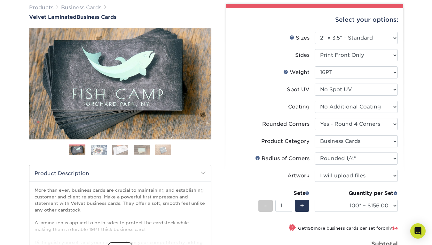  What do you see at coordinates (120, 173) in the screenshot?
I see `h2: Product Description` at bounding box center [120, 173].